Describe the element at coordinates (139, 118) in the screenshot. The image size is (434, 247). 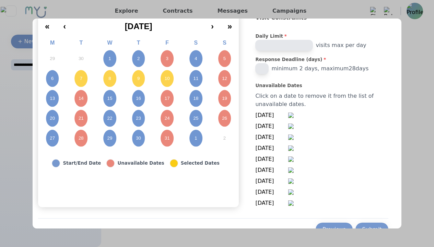
I see `button: October 23, 2025` at that location.